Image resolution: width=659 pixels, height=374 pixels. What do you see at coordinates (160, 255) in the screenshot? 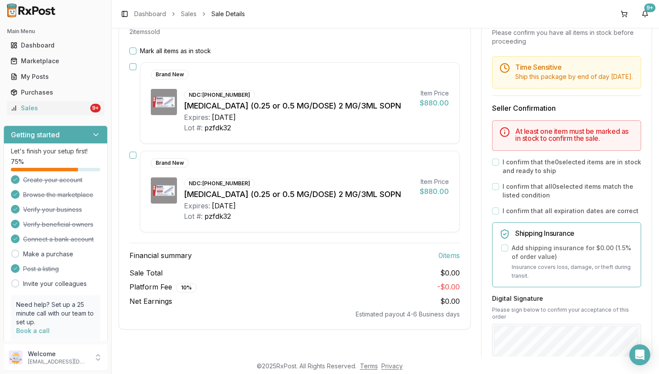
I see `span: Financial summary` at bounding box center [160, 255].